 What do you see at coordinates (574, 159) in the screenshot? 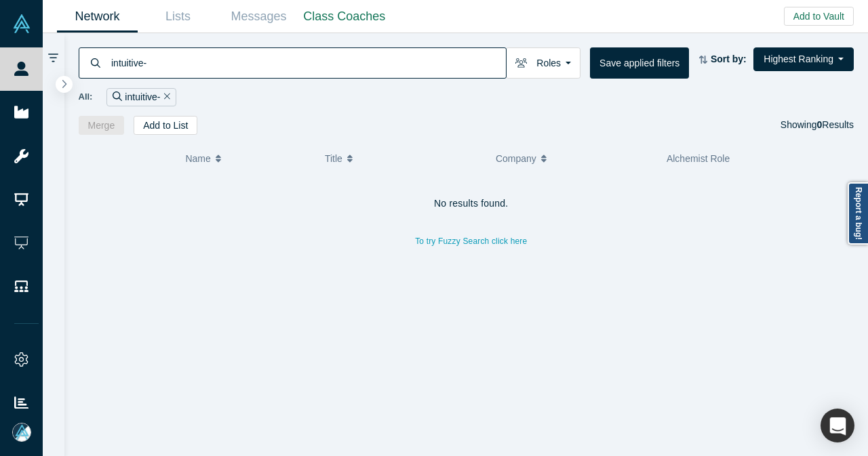
I see `button: Company` at bounding box center [574, 159].